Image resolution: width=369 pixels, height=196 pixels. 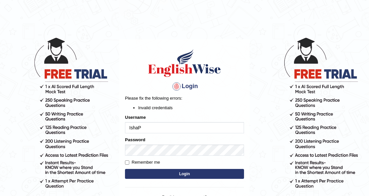 I want to click on label: Remember me, so click(x=142, y=163).